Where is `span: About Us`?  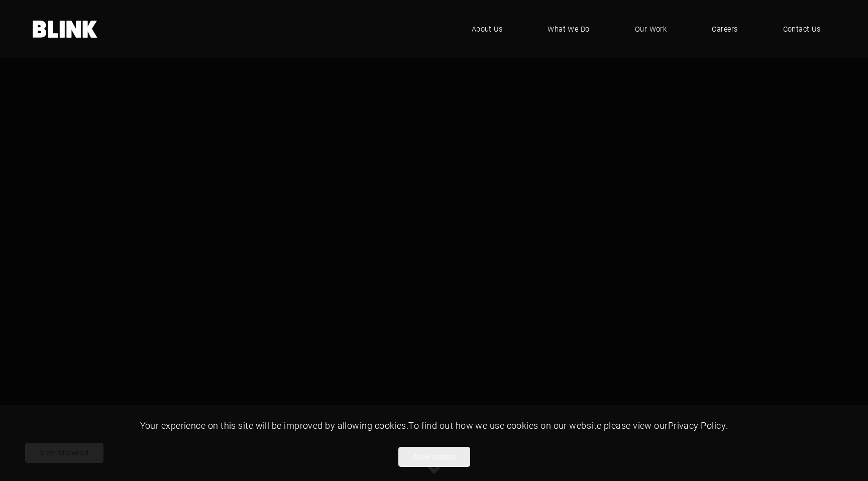 span: About Us is located at coordinates (487, 29).